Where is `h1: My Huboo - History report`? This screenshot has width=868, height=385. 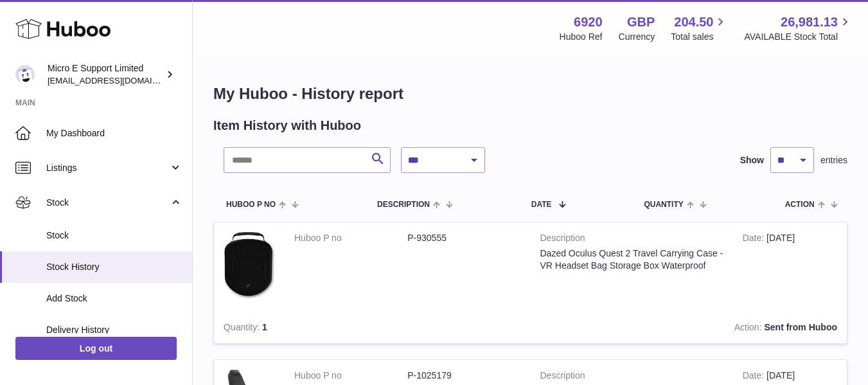
h1: My Huboo - History report is located at coordinates (530, 94).